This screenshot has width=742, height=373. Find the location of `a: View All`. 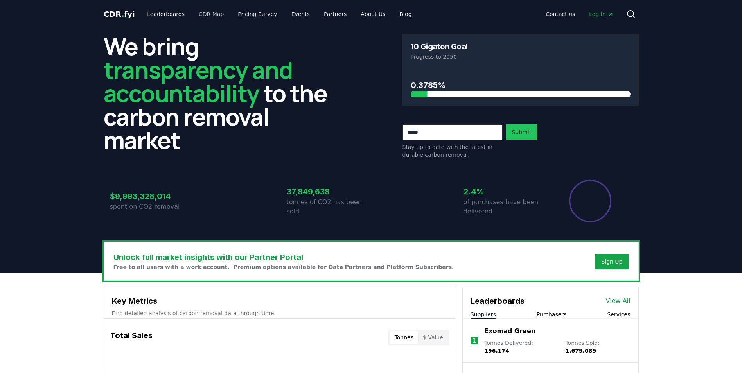

a: View All is located at coordinates (618, 301).